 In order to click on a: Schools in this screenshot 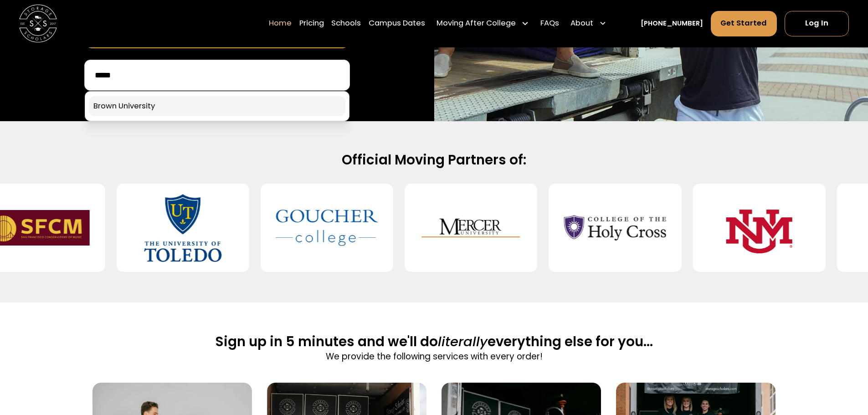, I will do `click(346, 23)`.